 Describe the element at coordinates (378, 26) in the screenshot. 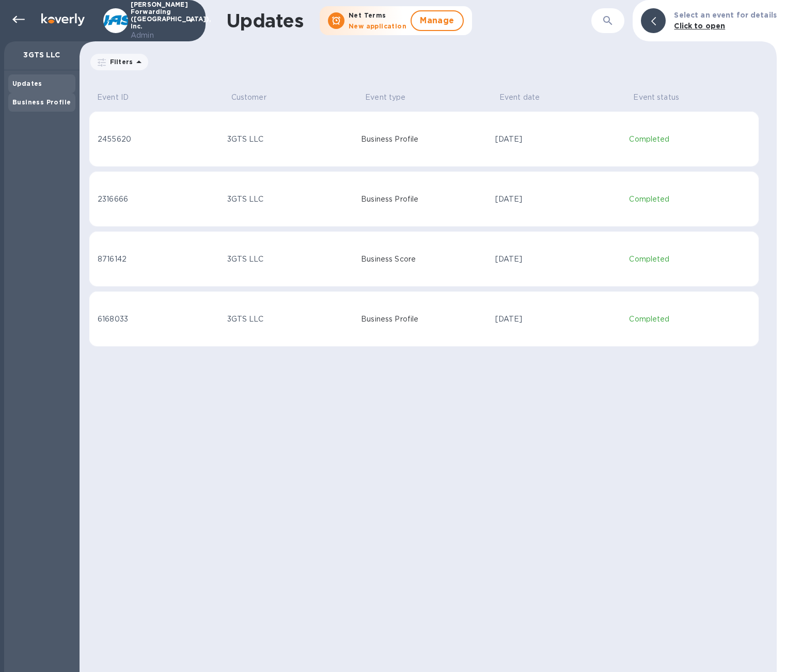

I see `b: New application` at that location.